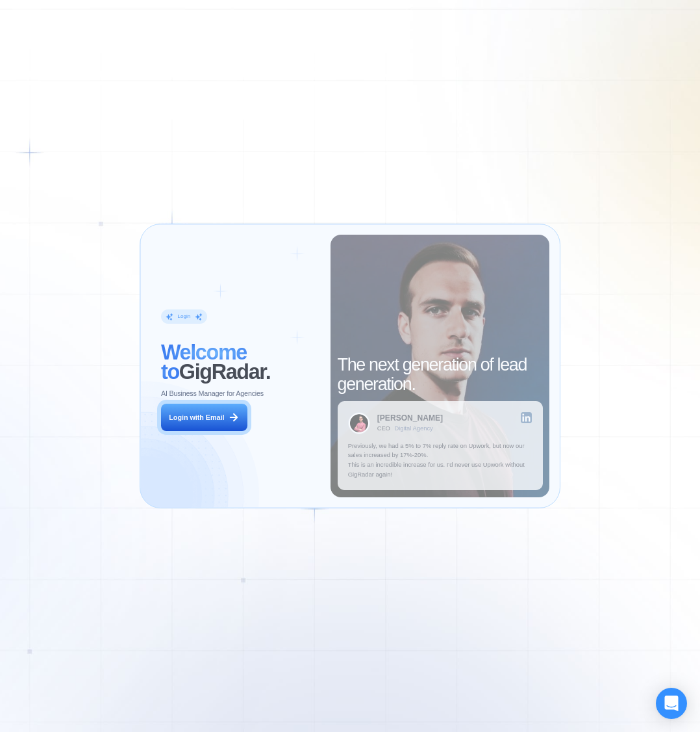 This screenshot has height=732, width=700. Describe the element at coordinates (213, 393) in the screenshot. I see `p: AI Business Manager for Agencies` at that location.